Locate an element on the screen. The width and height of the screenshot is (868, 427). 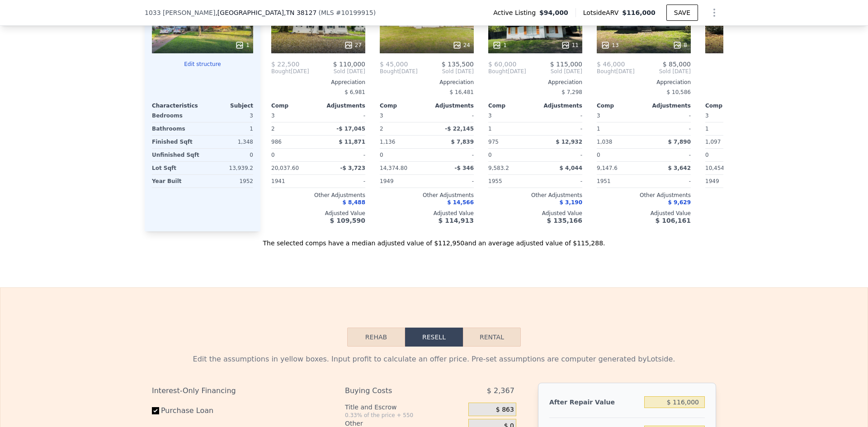
span: MLS is located at coordinates (327, 13).